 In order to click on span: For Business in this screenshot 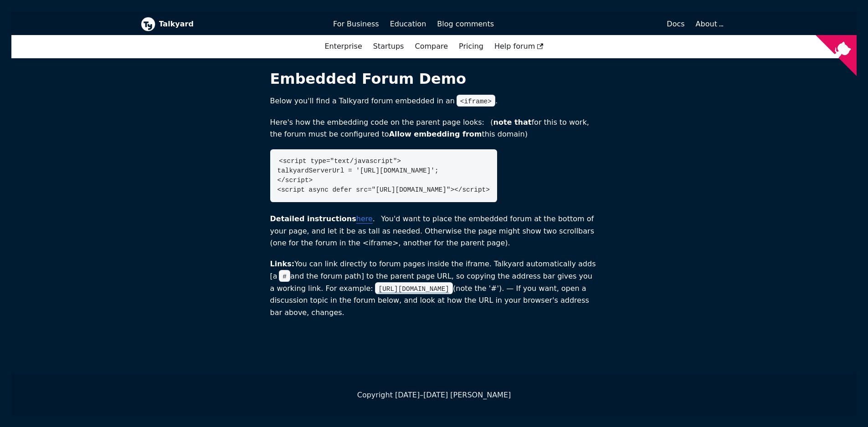, I will do `click(356, 24)`.